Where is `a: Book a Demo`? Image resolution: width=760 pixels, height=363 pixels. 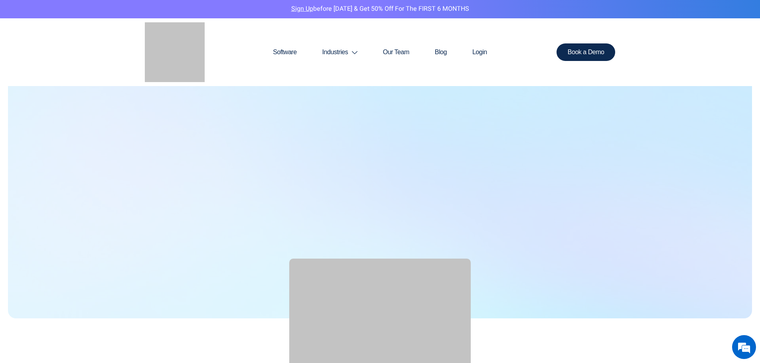
a: Book a Demo is located at coordinates (586, 52).